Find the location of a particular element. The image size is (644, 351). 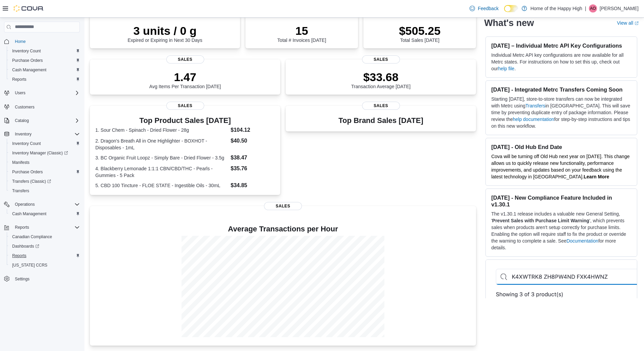

span: Users is located at coordinates (46, 93).